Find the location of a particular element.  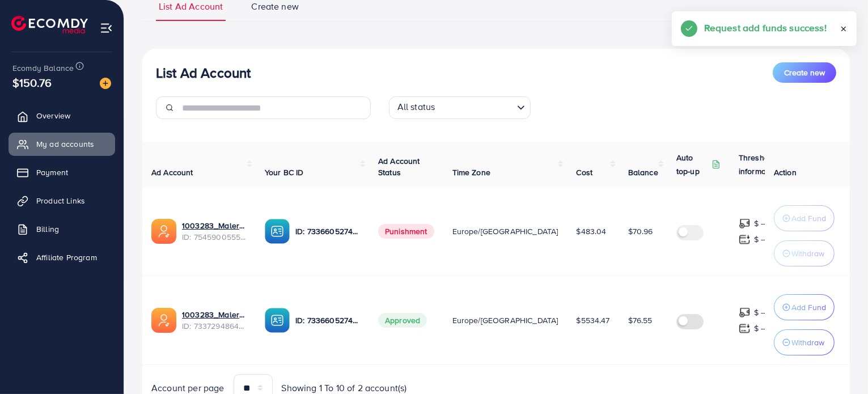

a: logo is located at coordinates (50, 25).